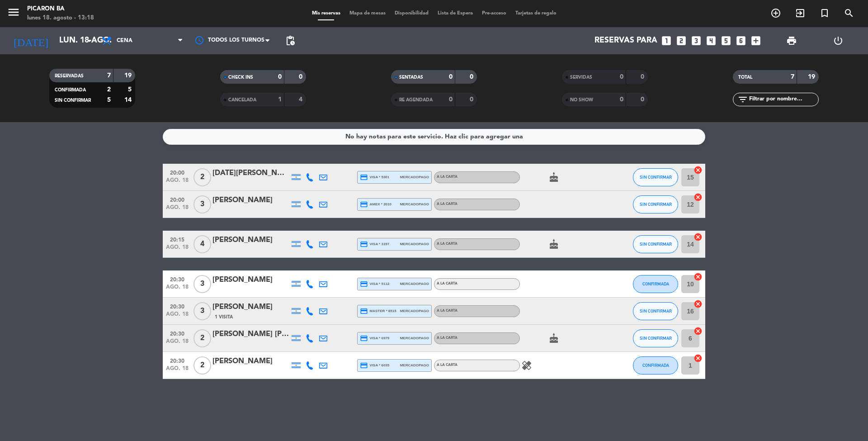 This screenshot has height=441, width=868. What do you see at coordinates (125, 40) in the screenshot?
I see `span: Cena` at bounding box center [125, 40].